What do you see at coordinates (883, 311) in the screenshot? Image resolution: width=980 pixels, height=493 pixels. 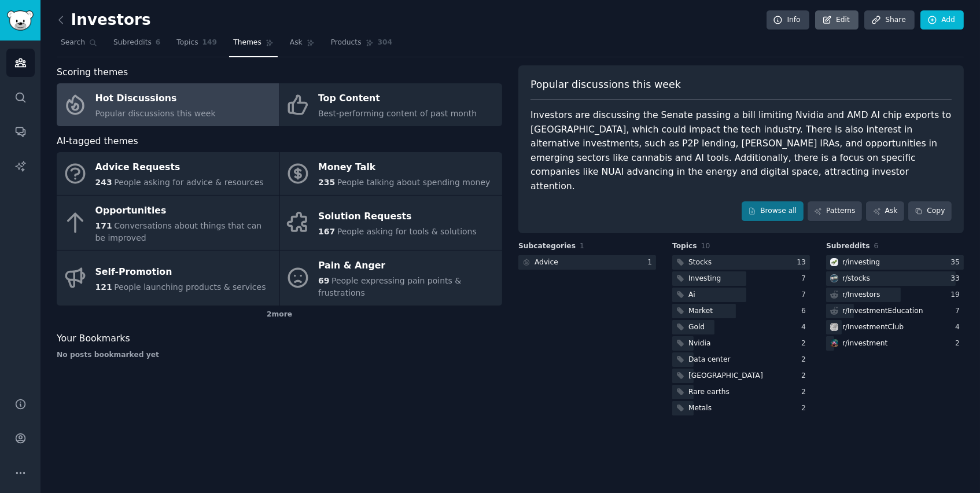 I see `div: r/ InvestmentEducation` at bounding box center [883, 311].